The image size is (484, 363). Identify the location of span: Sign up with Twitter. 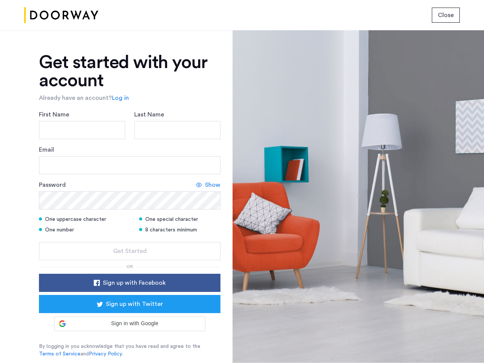
(134, 304).